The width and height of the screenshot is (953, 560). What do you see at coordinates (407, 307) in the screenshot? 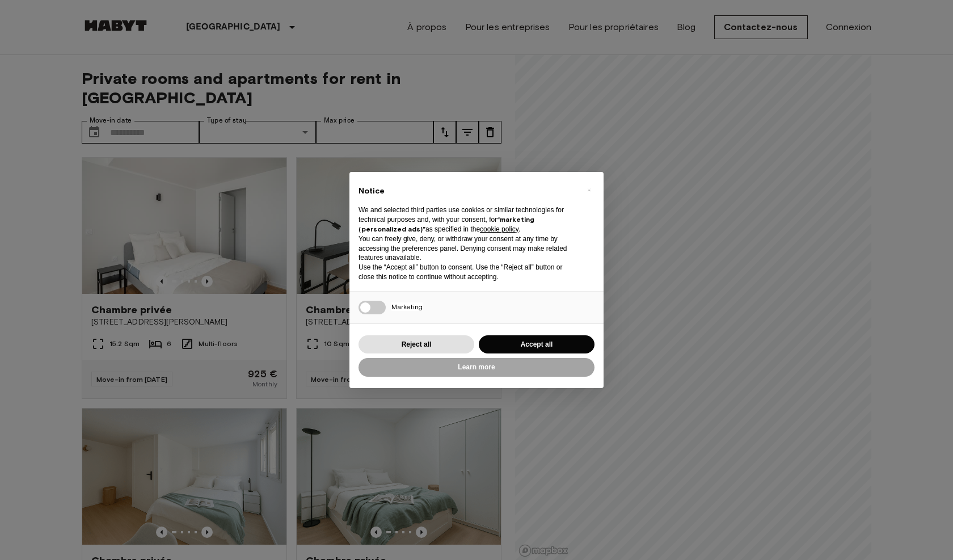
I see `span: Marketing` at bounding box center [407, 307].